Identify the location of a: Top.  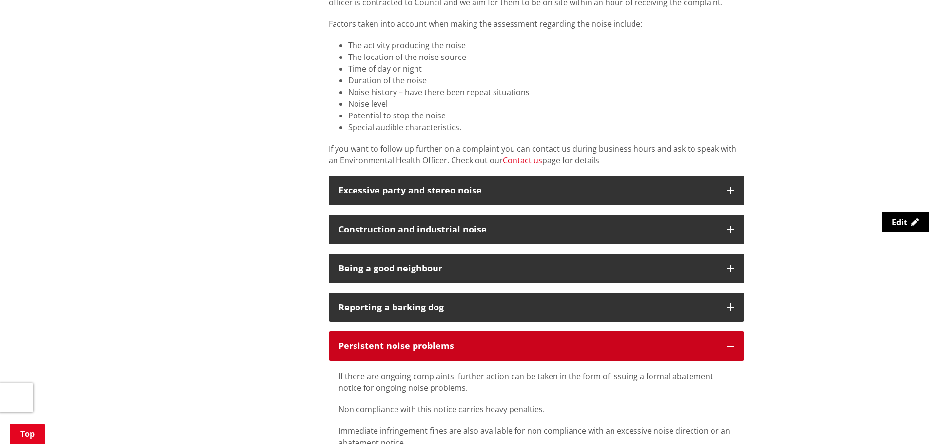
(27, 434).